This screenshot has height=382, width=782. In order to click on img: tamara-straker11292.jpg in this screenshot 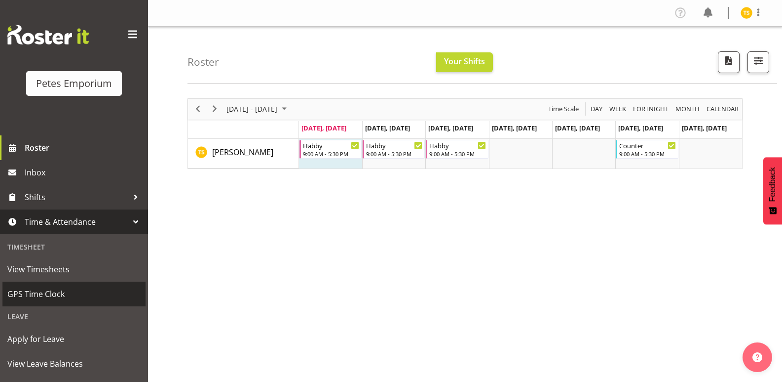, I will do `click(747, 13)`.